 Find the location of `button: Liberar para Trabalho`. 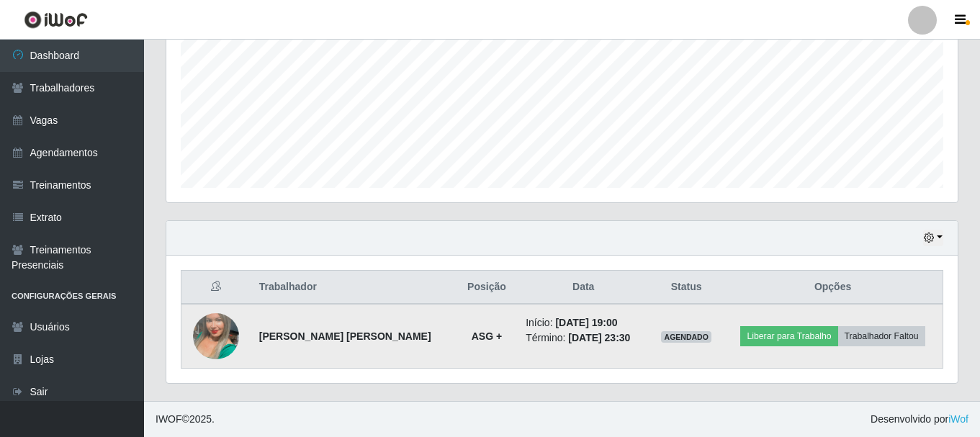

button: Liberar para Trabalho is located at coordinates (789, 336).